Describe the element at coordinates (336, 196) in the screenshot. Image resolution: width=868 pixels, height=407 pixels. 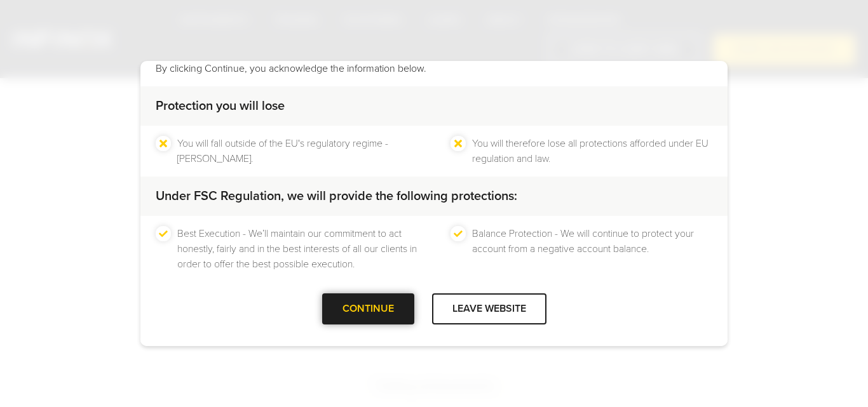
I see `strong: Under FSC Regulation, we will provide the following protections:` at that location.